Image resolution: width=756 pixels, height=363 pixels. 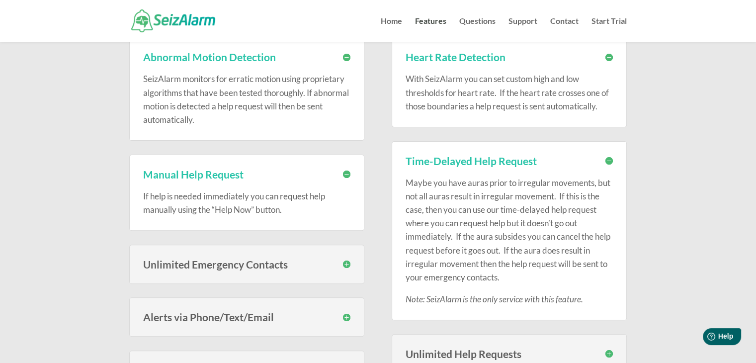 What do you see at coordinates (509, 57) in the screenshot?
I see `h3: Heart Rate Detection` at bounding box center [509, 57].